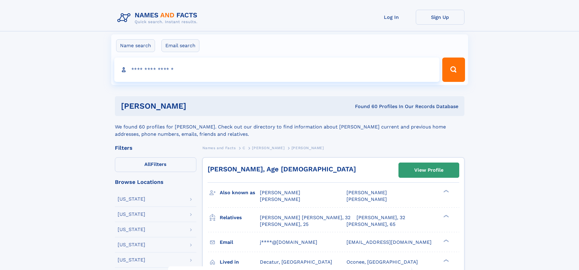  Describe the element at coordinates (156, 182) in the screenshot. I see `div: Browse Locations` at that location.